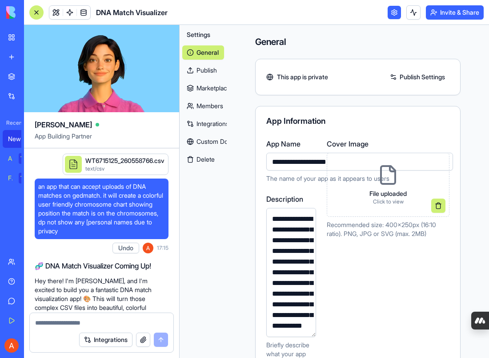 Image resolution: width=489 pixels, height=358 pixels. Describe the element at coordinates (203, 124) in the screenshot. I see `a: Integrations` at that location.